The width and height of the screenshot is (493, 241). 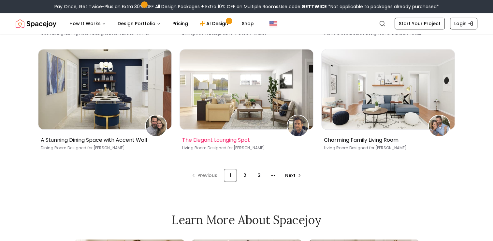 What do you see at coordinates (247, 23) in the screenshot?
I see `nav: Global` at bounding box center [247, 23].